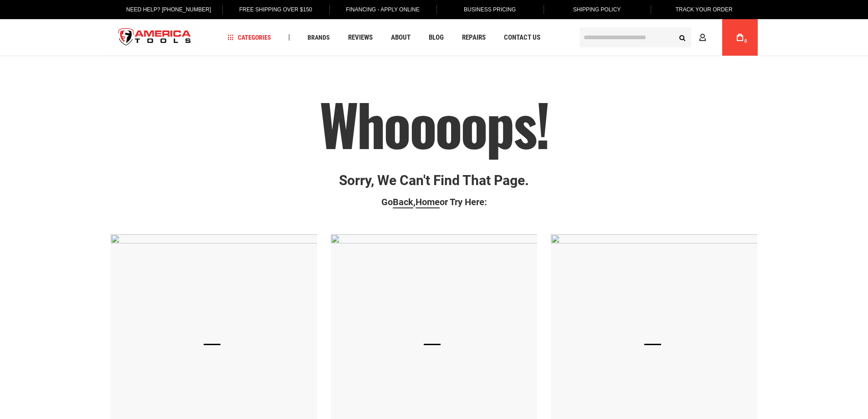 This screenshot has width=868, height=419. What do you see at coordinates (401, 37) in the screenshot?
I see `span: About` at bounding box center [401, 37].